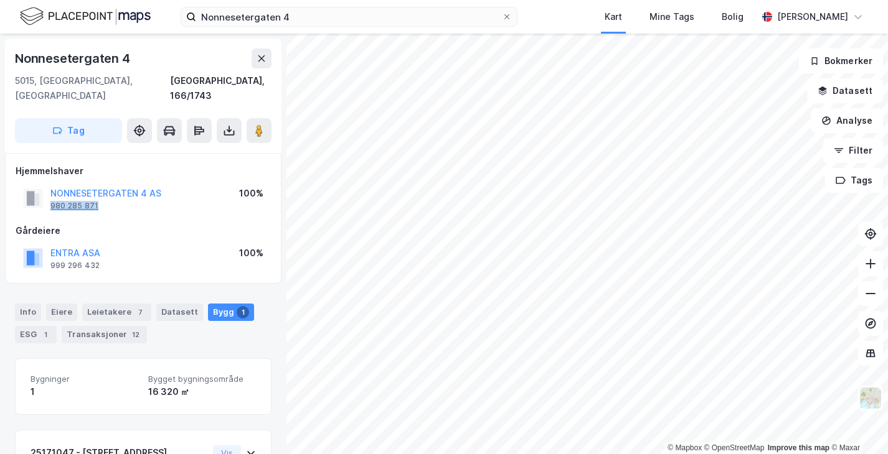 This screenshot has width=888, height=454. I want to click on span: Bygget bygningsområde, so click(202, 379).